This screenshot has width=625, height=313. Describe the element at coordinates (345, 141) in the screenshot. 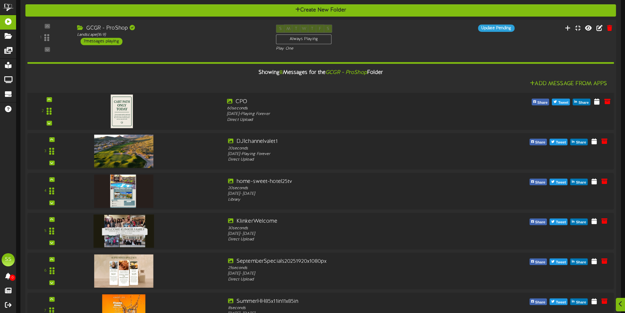

I see `div: DJIchannelvalet1` at that location.